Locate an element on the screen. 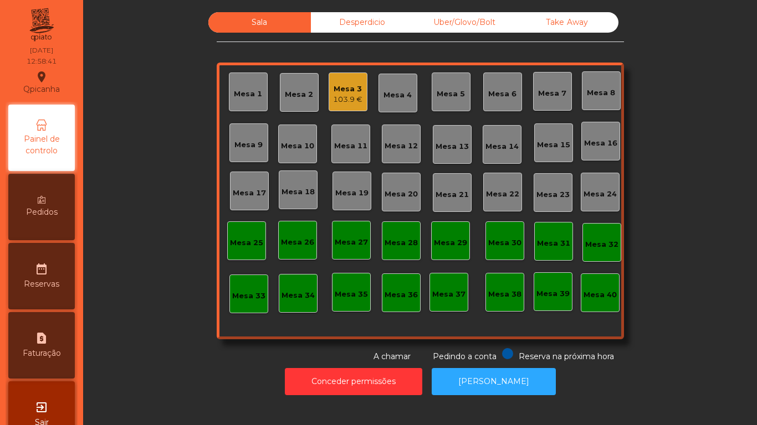  div: Mesa 29 is located at coordinates (450, 243).